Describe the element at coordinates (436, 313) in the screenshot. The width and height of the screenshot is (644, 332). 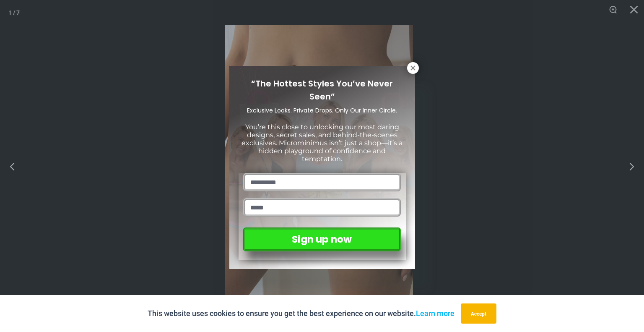
I see `a: Learn more` at that location.